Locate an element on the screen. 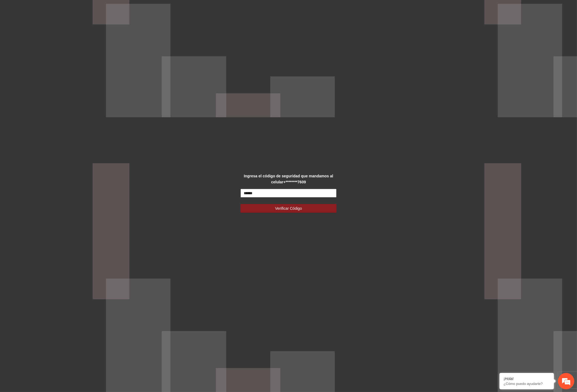 This screenshot has width=577, height=392. span: Estamos en línea. is located at coordinates (53, 100).